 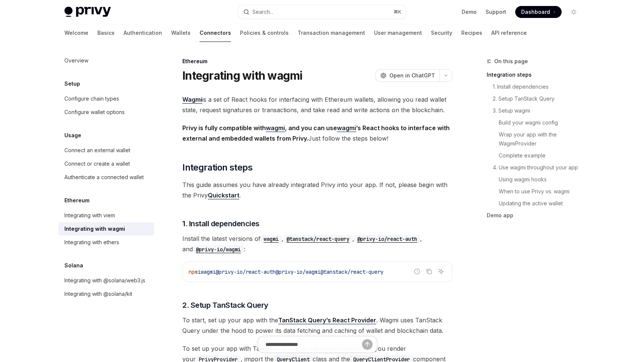 I want to click on a: Complete example, so click(x=536, y=155).